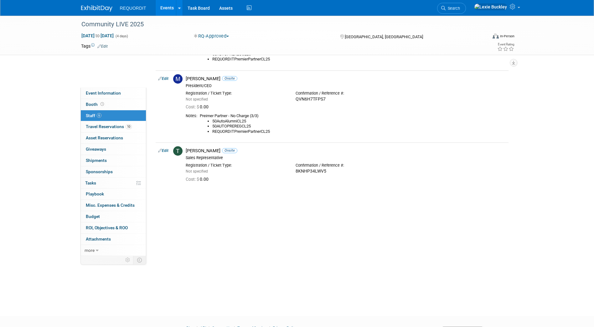 This screenshot has width=594, height=327. Describe the element at coordinates (451, 8) in the screenshot. I see `a: Search` at that location.